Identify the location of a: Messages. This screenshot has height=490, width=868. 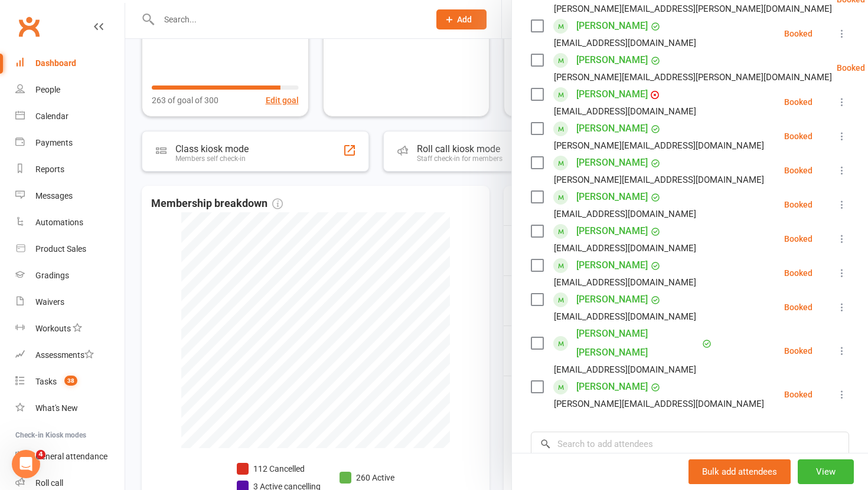
(70, 196).